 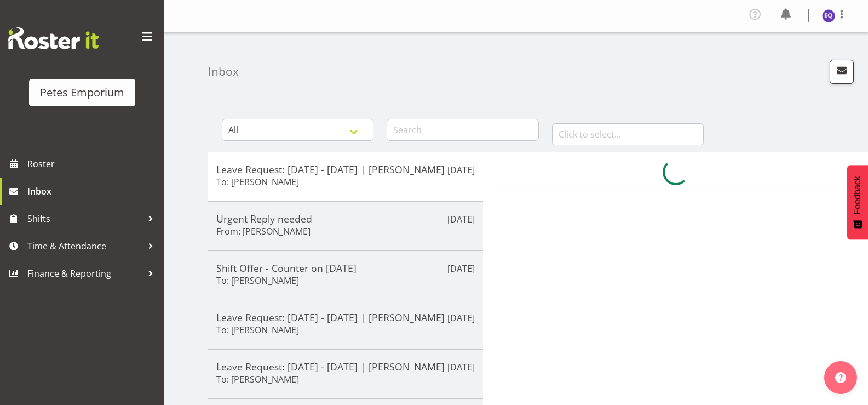 What do you see at coordinates (85, 219) in the screenshot?
I see `span: Shifts` at bounding box center [85, 219].